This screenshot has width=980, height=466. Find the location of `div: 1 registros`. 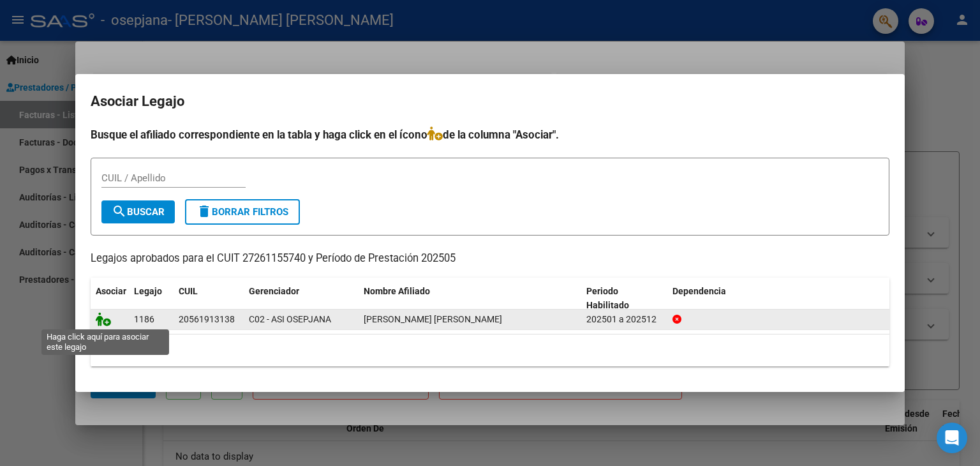

div: 1 registros is located at coordinates (490, 351).